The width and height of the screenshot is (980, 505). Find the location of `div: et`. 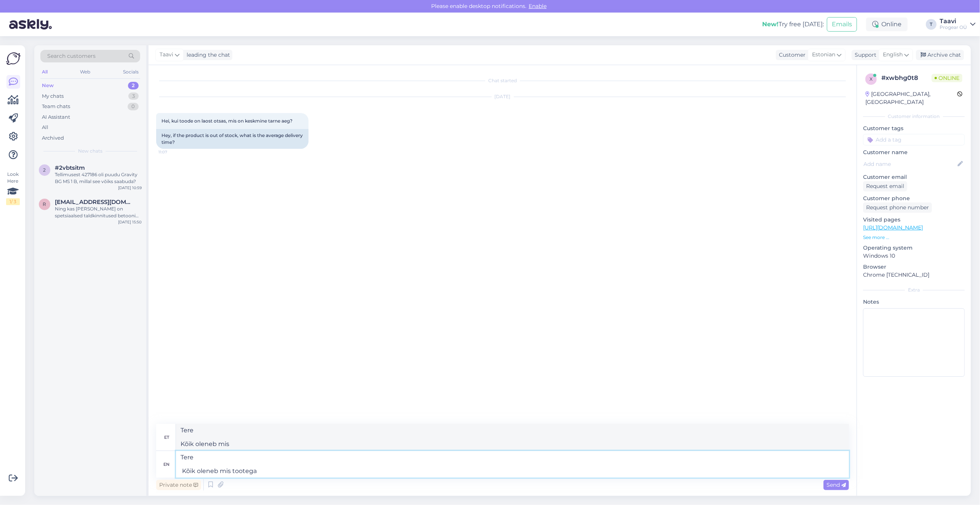

div: et is located at coordinates (166, 437).